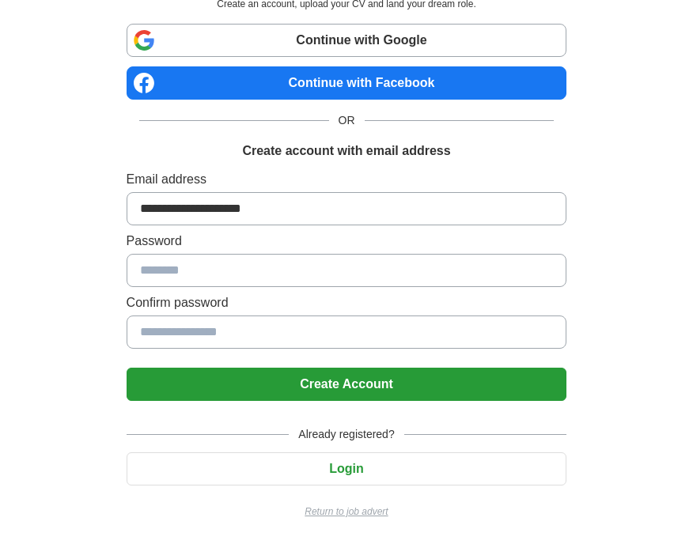 This screenshot has width=693, height=544. I want to click on span: OR, so click(346, 120).